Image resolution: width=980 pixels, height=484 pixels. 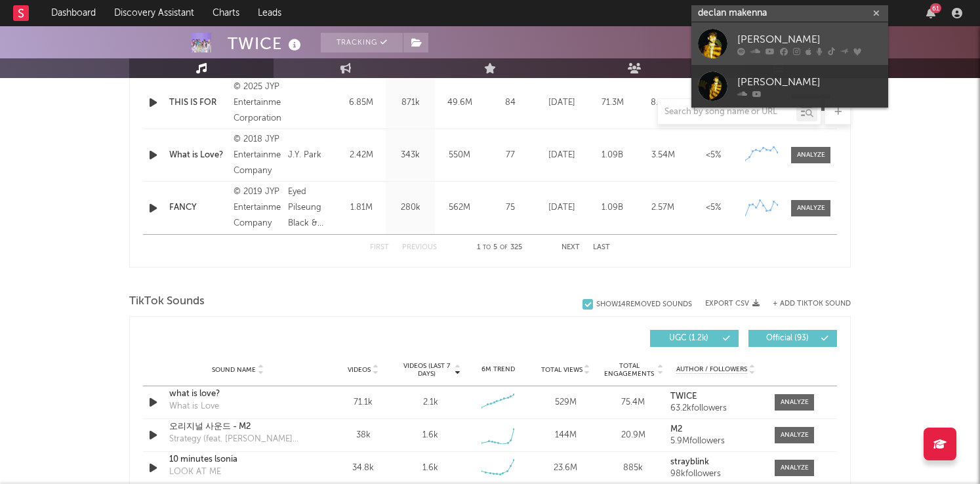 What do you see at coordinates (503, 248) in the screenshot?
I see `span: of` at bounding box center [503, 248].